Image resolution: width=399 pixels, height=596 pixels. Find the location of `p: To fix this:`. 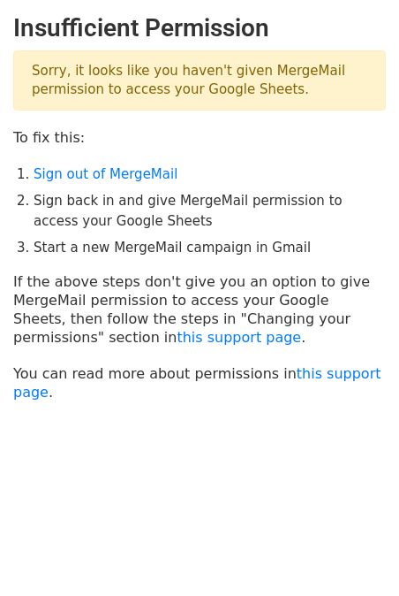

p: To fix this: is located at coordinates (200, 137).